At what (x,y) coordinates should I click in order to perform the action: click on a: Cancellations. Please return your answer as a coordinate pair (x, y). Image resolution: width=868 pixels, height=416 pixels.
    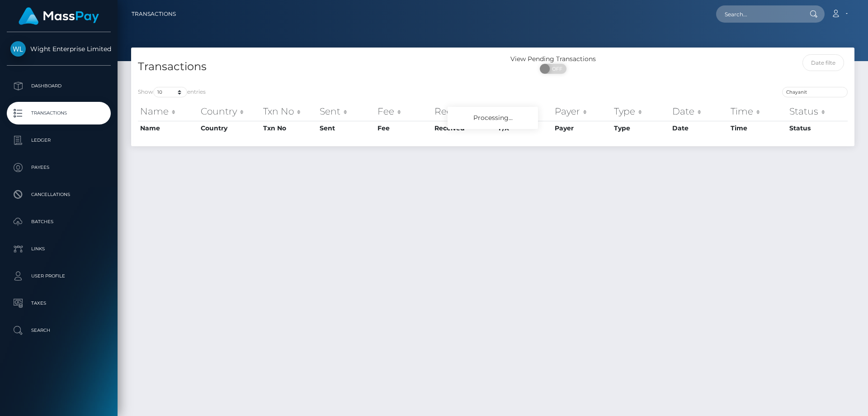
    Looking at the image, I should click on (59, 194).